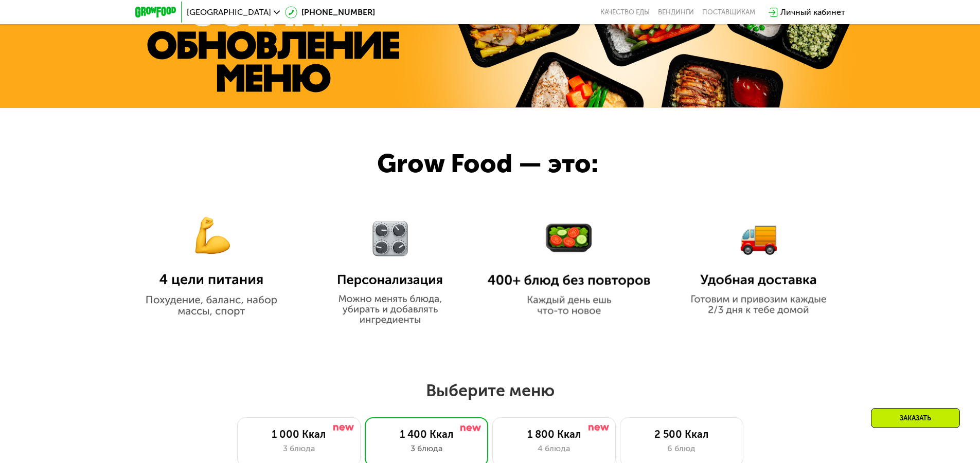  Describe the element at coordinates (506, 164) in the screenshot. I see `div: Grow Food — это:` at that location.